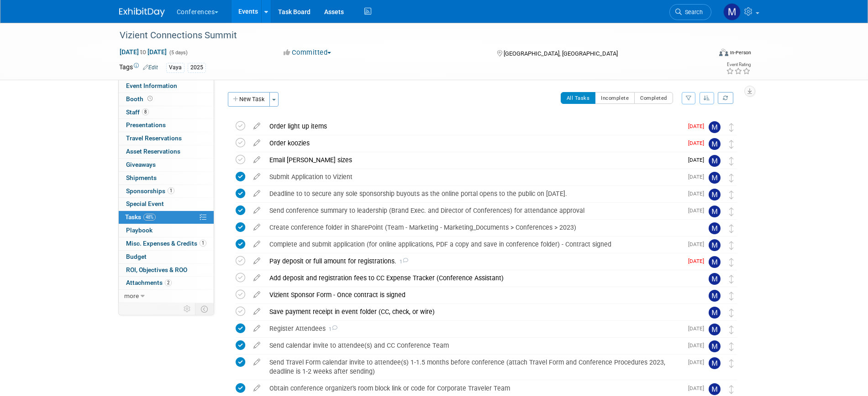  Describe the element at coordinates (175, 68) in the screenshot. I see `div: Vaya` at that location.